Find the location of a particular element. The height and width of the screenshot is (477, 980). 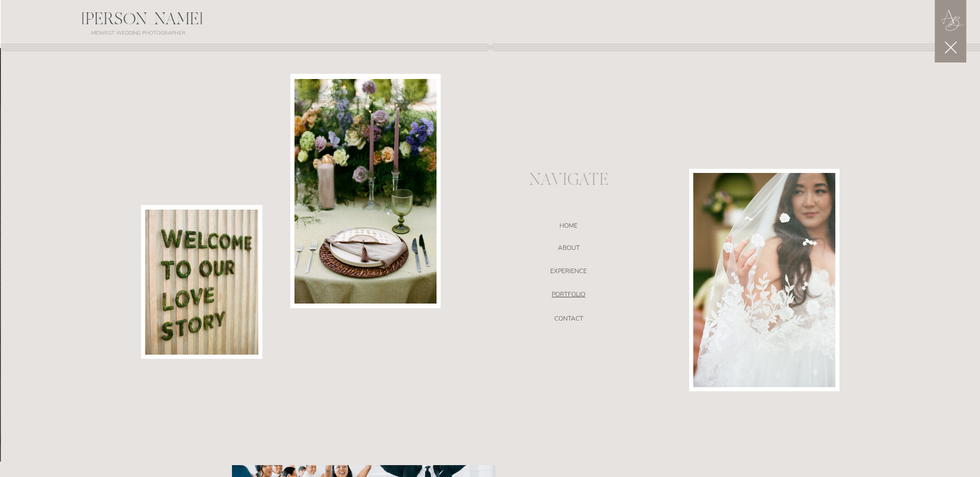

nav: CONTACT is located at coordinates (568, 320).